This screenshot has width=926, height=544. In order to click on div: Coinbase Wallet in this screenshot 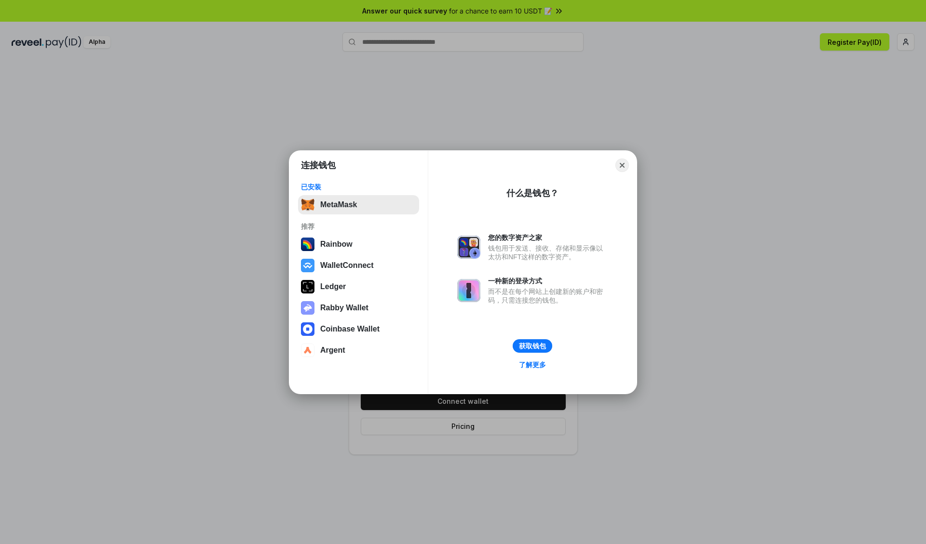, I will do `click(350, 329)`.